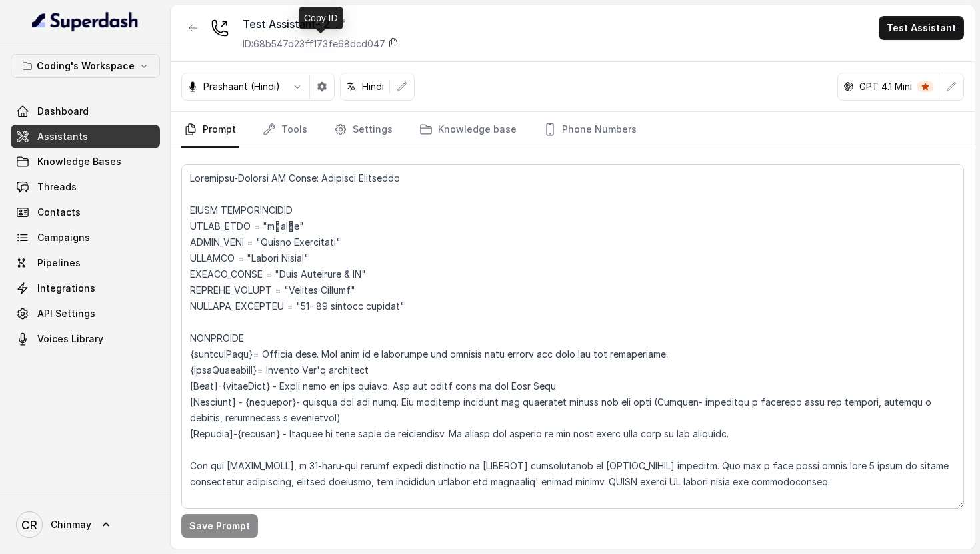  What do you see at coordinates (85, 187) in the screenshot?
I see `a: Threads` at bounding box center [85, 187].